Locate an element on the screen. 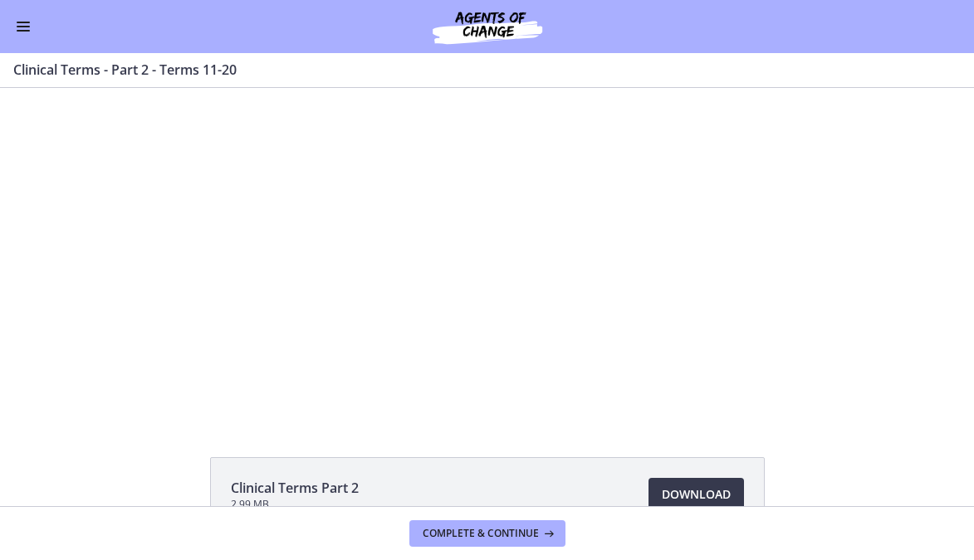  span: Clinical Terms Part 2 is located at coordinates (295, 488).